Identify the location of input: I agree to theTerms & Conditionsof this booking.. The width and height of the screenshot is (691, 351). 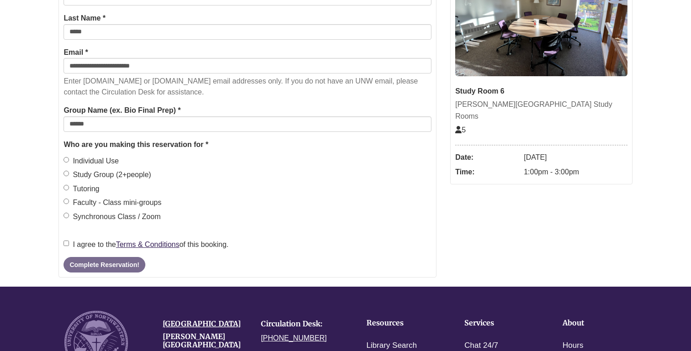
(66, 243).